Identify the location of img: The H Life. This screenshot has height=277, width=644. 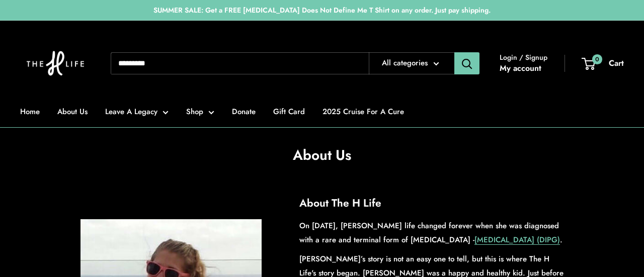
(55, 63).